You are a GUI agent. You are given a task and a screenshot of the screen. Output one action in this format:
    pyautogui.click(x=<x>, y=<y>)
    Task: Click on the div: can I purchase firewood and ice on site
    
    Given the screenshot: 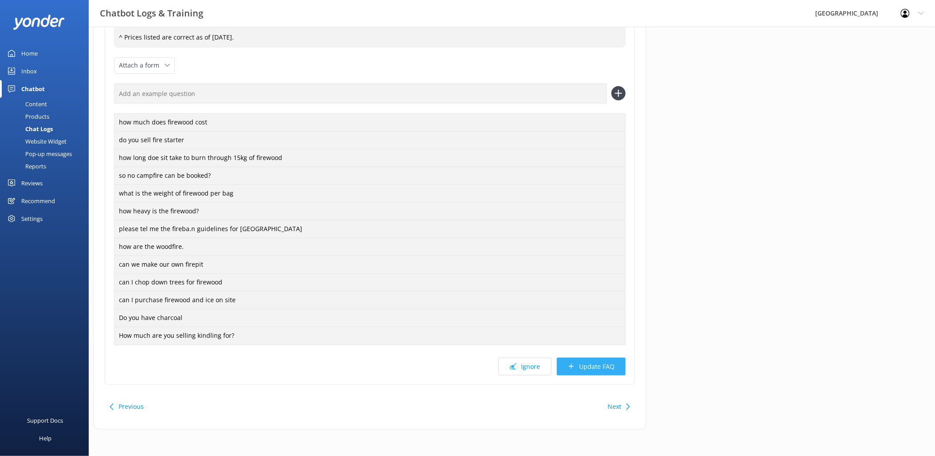 What is the action you would take?
    pyautogui.click(x=370, y=300)
    